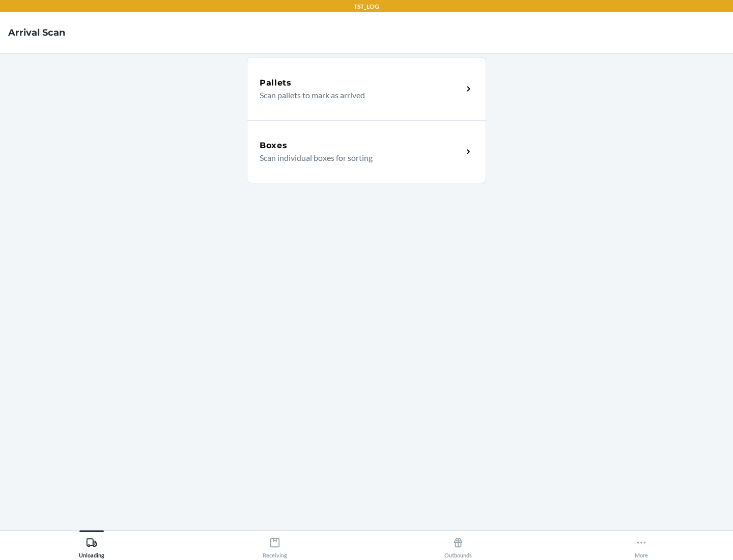  What do you see at coordinates (366, 7) in the screenshot?
I see `p: TST_LOG` at bounding box center [366, 7].